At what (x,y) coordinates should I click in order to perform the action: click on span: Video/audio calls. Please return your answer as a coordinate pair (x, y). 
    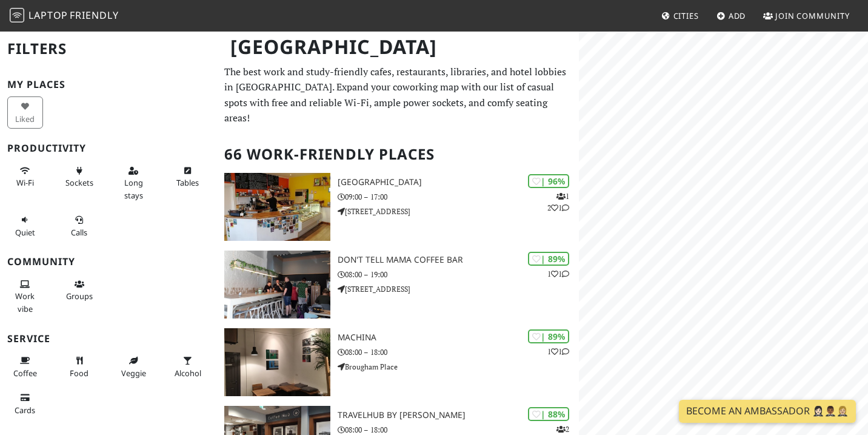
    Looking at the image, I should click on (78, 232).